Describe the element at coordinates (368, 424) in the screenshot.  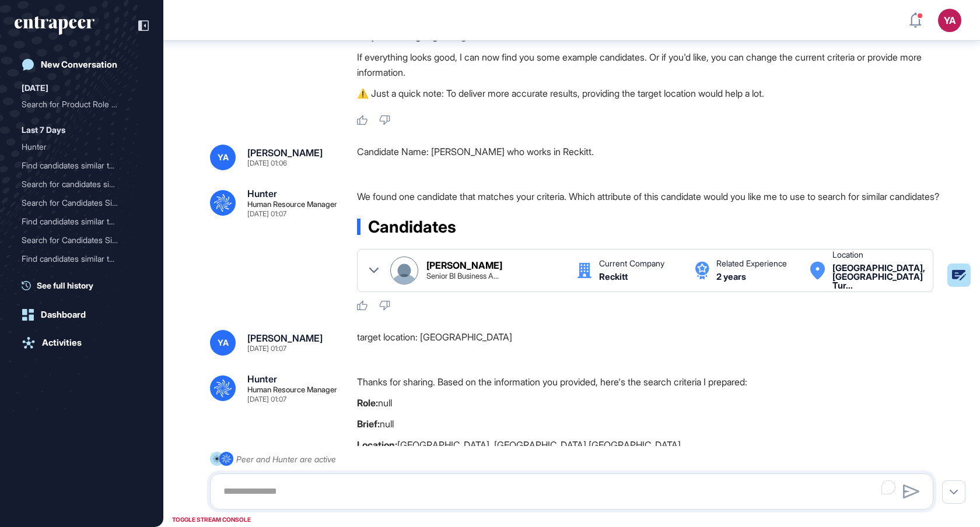
I see `strong: Brief:` at that location.